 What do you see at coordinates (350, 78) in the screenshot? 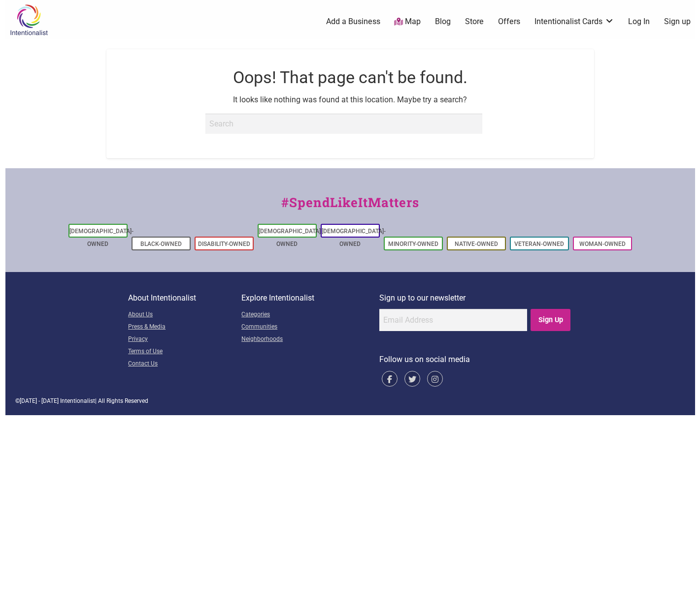
I see `h1: Oops! That page can't be found.` at bounding box center [350, 78].